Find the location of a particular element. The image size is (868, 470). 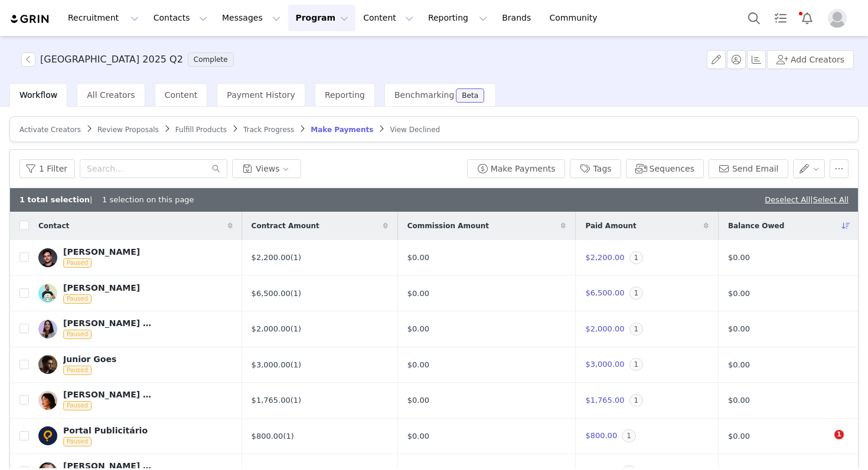

button: Program is located at coordinates (322, 18).